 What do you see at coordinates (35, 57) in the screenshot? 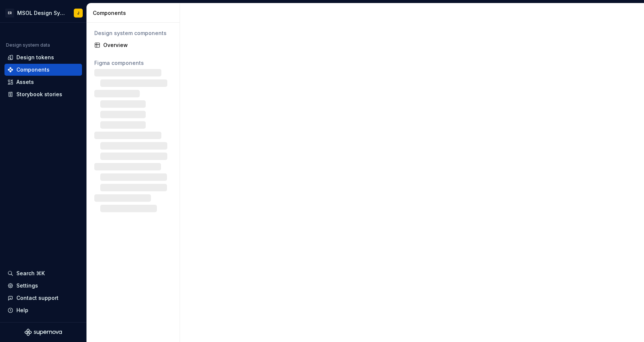
I see `div: Design tokens` at bounding box center [35, 57].